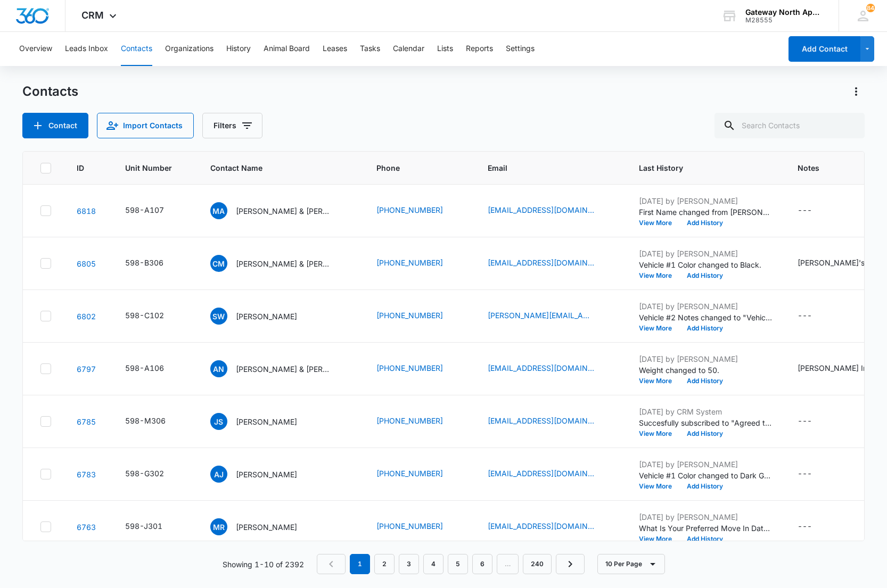  Describe the element at coordinates (239, 49) in the screenshot. I see `button: History` at that location.